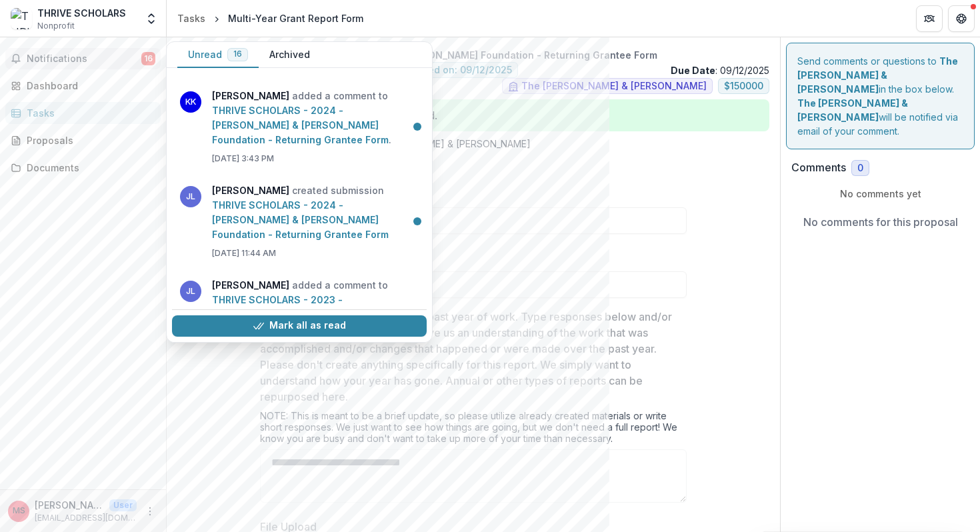 The image size is (980, 532). What do you see at coordinates (473, 116) in the screenshot?
I see `div: Task is completed! No further action needed.` at bounding box center [473, 116].